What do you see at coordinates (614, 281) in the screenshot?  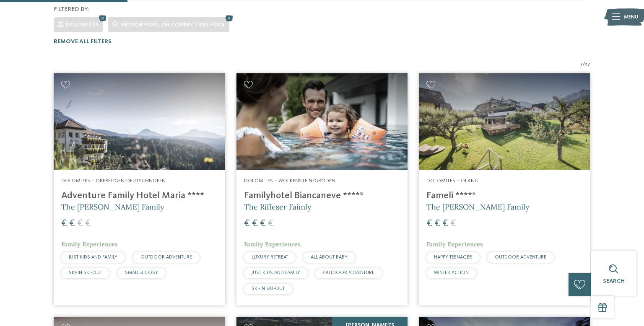 I see `span: Search` at bounding box center [614, 281].